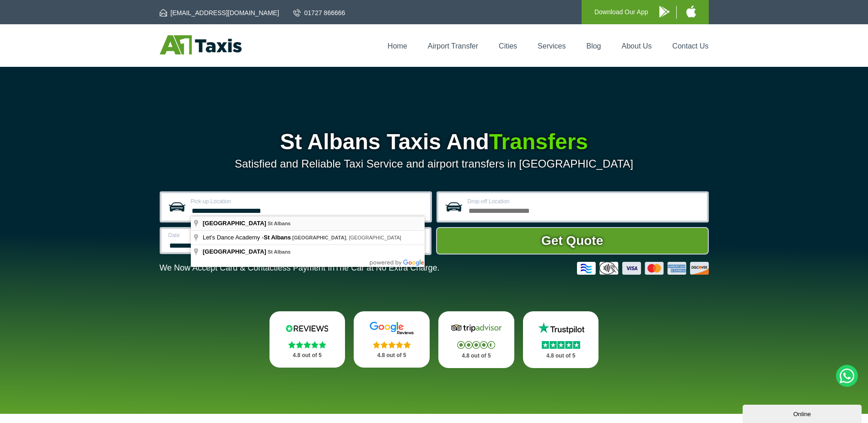 This screenshot has width=868, height=423. I want to click on img: Reviews.io, so click(307, 328).